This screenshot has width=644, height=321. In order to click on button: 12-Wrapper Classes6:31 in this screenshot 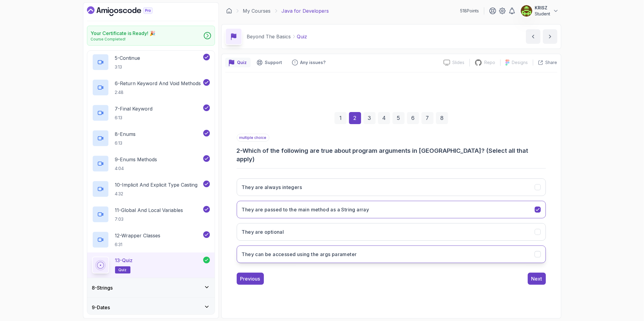, I will do `click(151, 240)`.